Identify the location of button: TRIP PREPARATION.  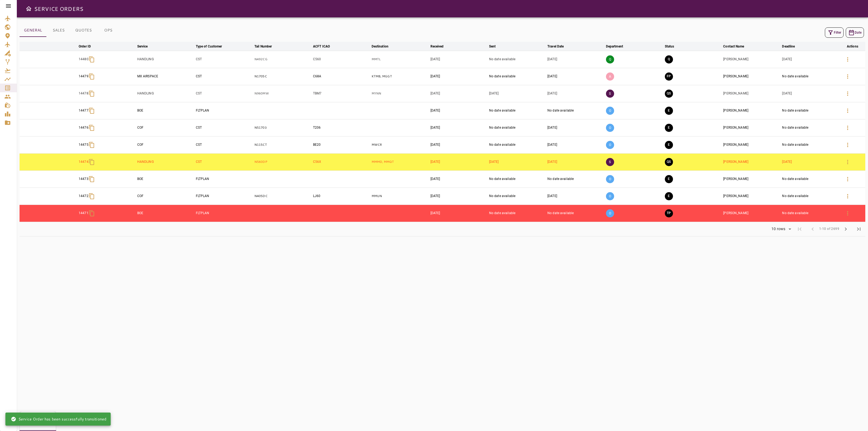
(669, 213).